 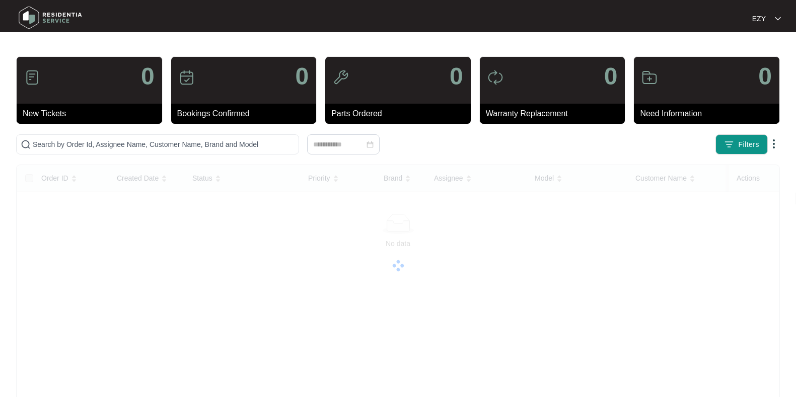 I want to click on button: filter iconFilters, so click(x=741, y=144).